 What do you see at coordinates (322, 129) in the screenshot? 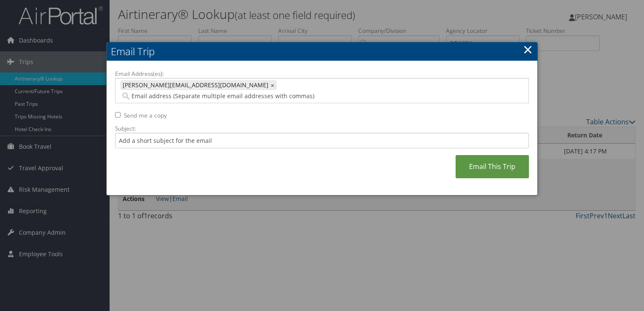
I see `label: Subject:` at bounding box center [322, 129].